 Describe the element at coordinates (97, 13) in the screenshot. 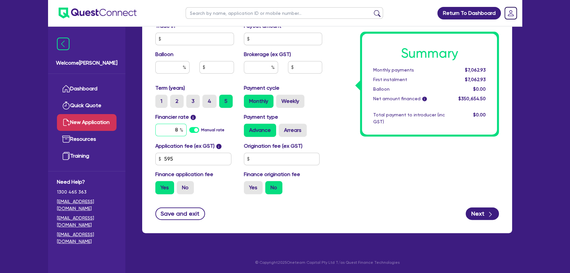

I see `img: quest-connect-logo-blue` at that location.